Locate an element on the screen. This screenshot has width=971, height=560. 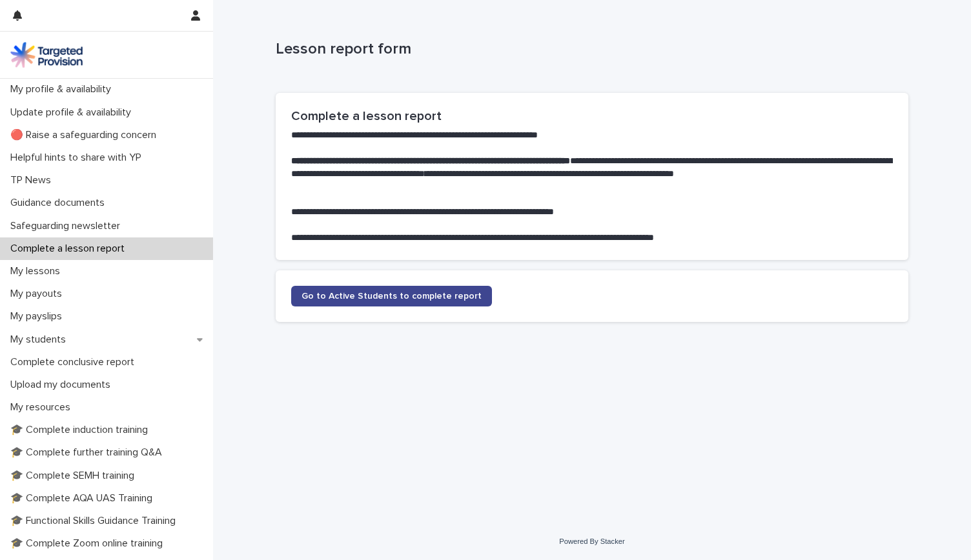
p: Complete a lesson report is located at coordinates (70, 248).